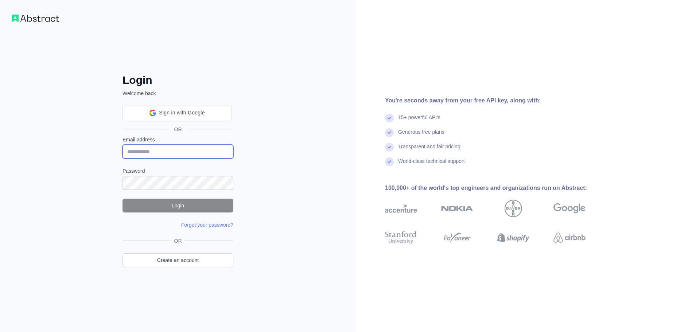 The height and width of the screenshot is (332, 700). I want to click on h2: Login, so click(178, 80).